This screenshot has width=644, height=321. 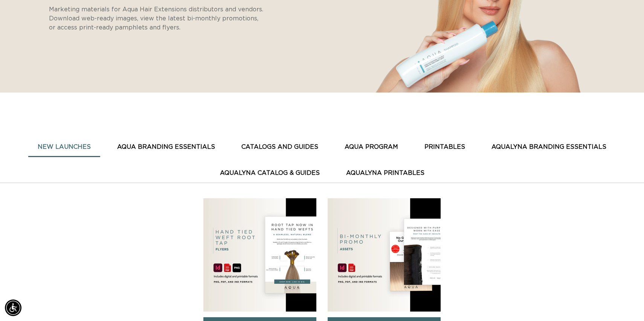 I want to click on button: New Launches, so click(x=64, y=147).